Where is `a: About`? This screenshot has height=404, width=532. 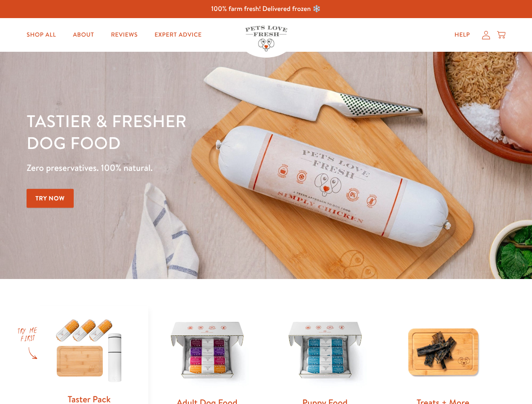 a: About is located at coordinates (83, 35).